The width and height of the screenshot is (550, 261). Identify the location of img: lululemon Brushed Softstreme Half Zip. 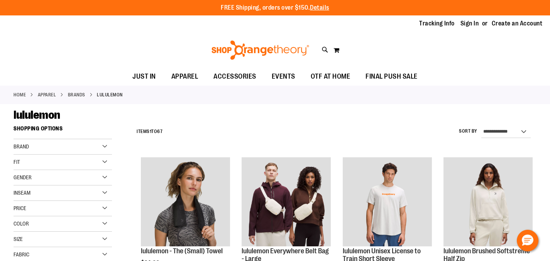
(488, 202).